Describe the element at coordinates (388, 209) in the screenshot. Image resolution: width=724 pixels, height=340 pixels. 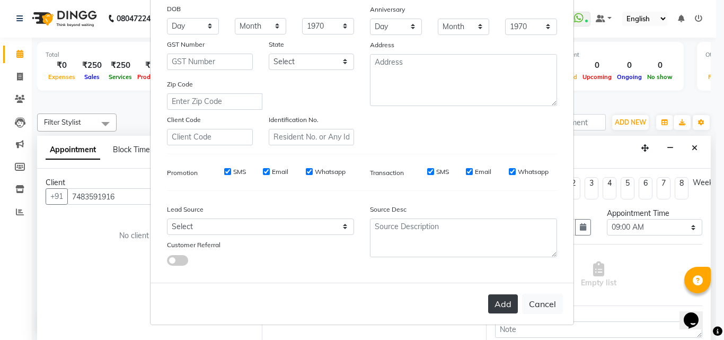
I see `label: Source Desc` at that location.